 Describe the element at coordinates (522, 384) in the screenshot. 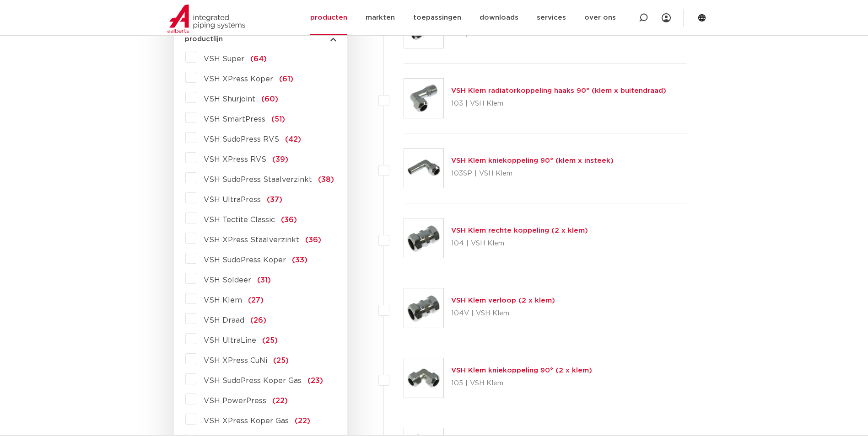

I see `p: 105 | VSH Klem` at that location.